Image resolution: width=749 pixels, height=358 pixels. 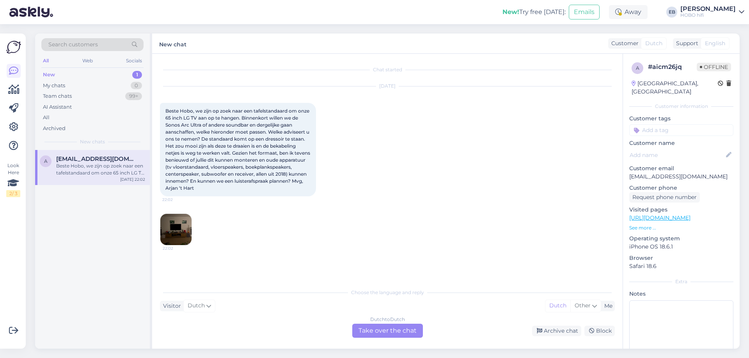 I want to click on p: Browser, so click(x=681, y=258).